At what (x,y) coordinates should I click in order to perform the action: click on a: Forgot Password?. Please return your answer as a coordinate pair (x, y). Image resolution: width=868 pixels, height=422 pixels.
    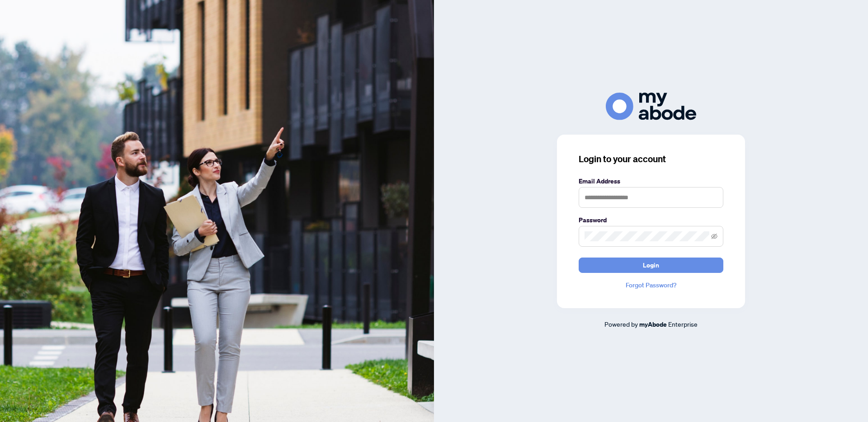
    Looking at the image, I should click on (651, 285).